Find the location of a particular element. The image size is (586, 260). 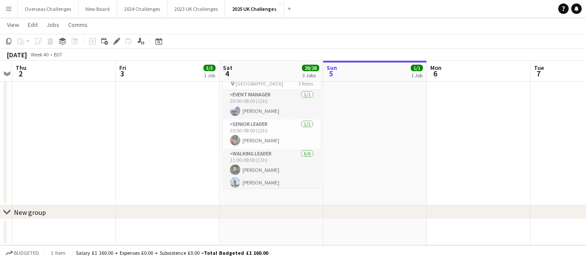

div: BST is located at coordinates (58, 54).